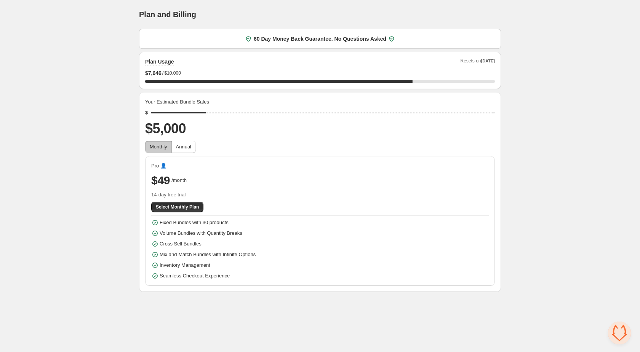 This screenshot has height=352, width=640. I want to click on span: Seamless Checkout Experience, so click(195, 276).